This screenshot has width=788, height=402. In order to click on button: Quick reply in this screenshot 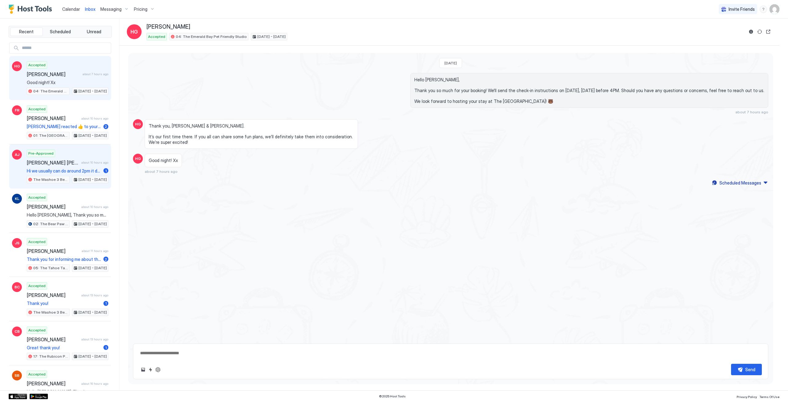, I will do `click(150, 369)`.